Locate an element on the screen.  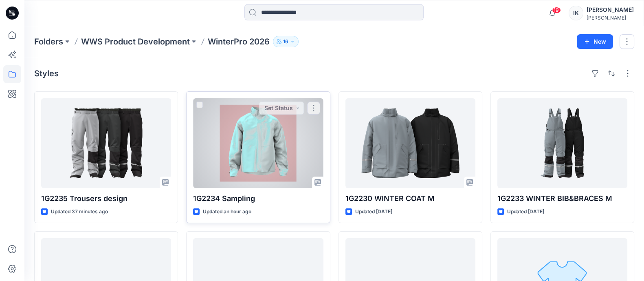
a: 1G2234 Sampling is located at coordinates (258, 143).